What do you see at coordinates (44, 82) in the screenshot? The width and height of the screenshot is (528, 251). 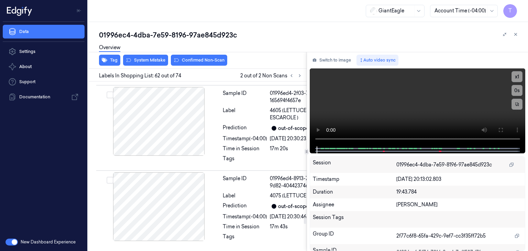 I see `a: Support` at bounding box center [44, 82].